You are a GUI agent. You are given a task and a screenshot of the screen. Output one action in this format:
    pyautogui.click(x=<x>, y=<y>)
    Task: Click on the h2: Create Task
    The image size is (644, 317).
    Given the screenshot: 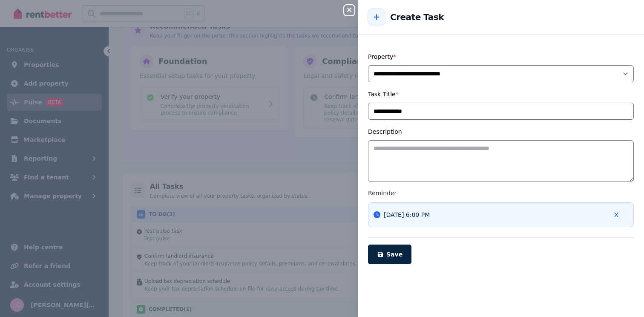 What is the action you would take?
    pyautogui.click(x=417, y=17)
    